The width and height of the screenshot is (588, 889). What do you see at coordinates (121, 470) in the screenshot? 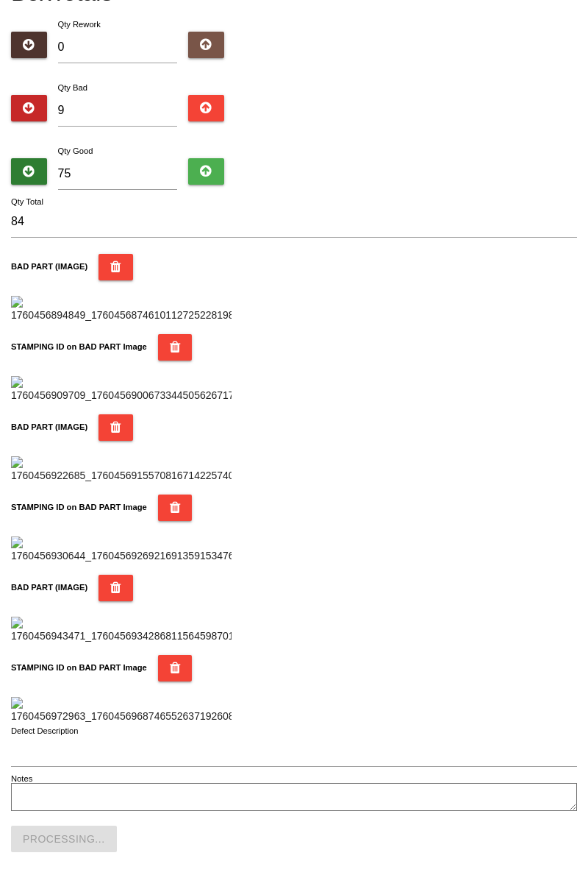
I see `img: 1760456922685_17604569155708167142257409995683.jpg` at bounding box center [121, 470].